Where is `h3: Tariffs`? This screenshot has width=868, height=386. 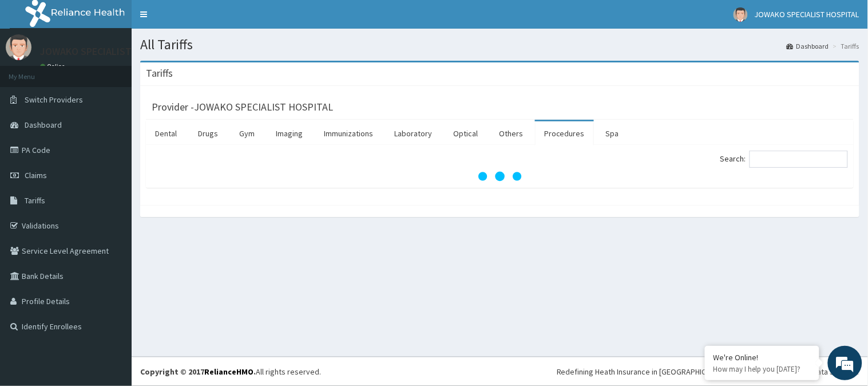 h3: Tariffs is located at coordinates (159, 73).